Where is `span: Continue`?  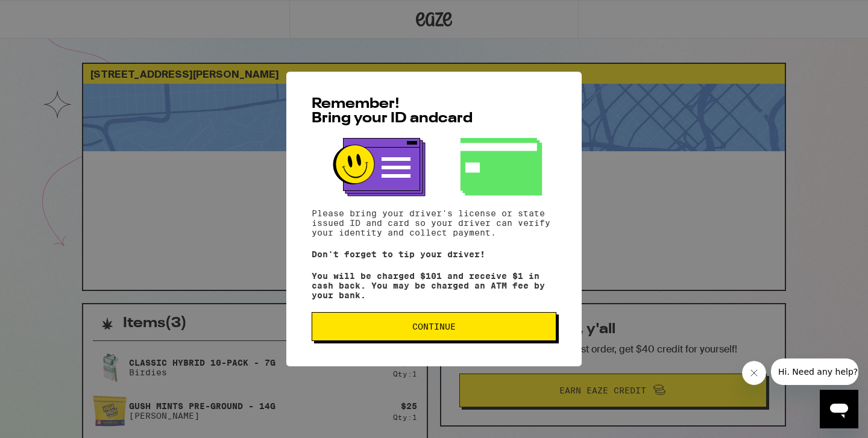
span: Continue is located at coordinates (434, 327).